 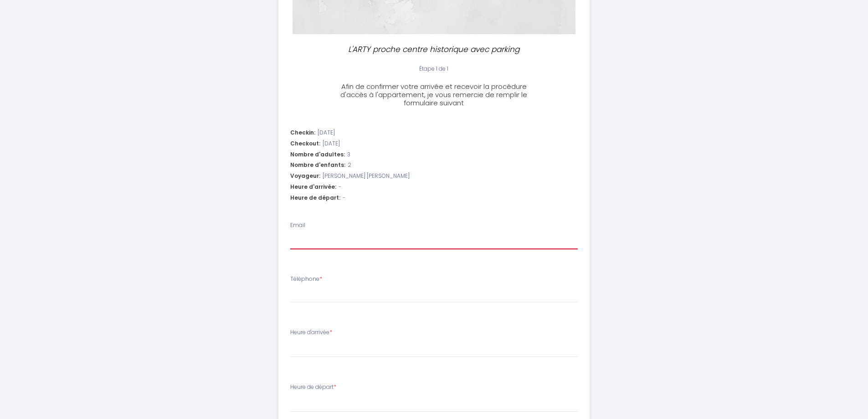 I want to click on span: 3, so click(x=348, y=155).